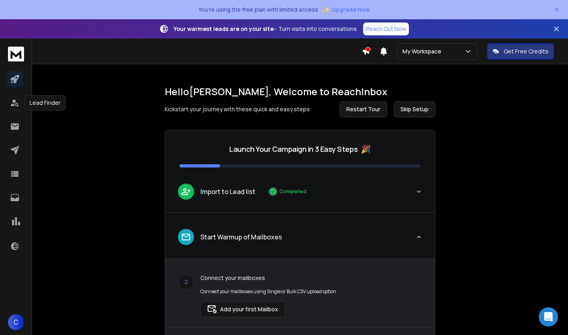  Describe the element at coordinates (16, 54) in the screenshot. I see `img: logo` at that location.